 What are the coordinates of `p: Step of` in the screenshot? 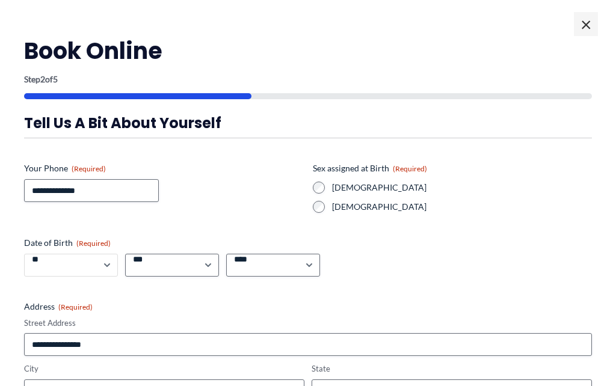 It's located at (308, 79).